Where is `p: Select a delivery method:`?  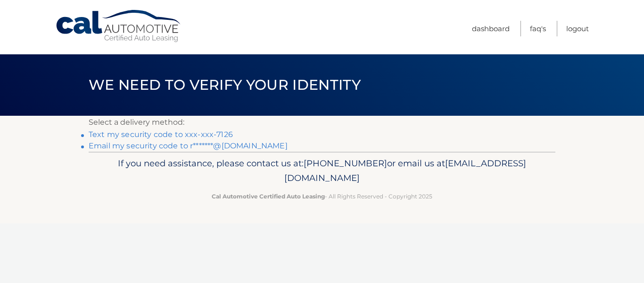 p: Select a delivery method: is located at coordinates (322, 122).